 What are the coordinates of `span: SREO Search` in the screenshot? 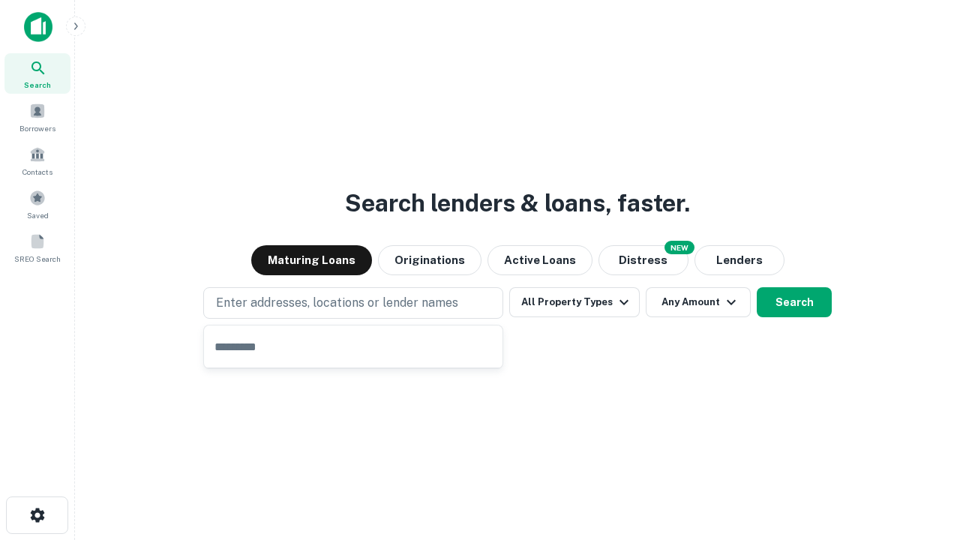 It's located at (37, 259).